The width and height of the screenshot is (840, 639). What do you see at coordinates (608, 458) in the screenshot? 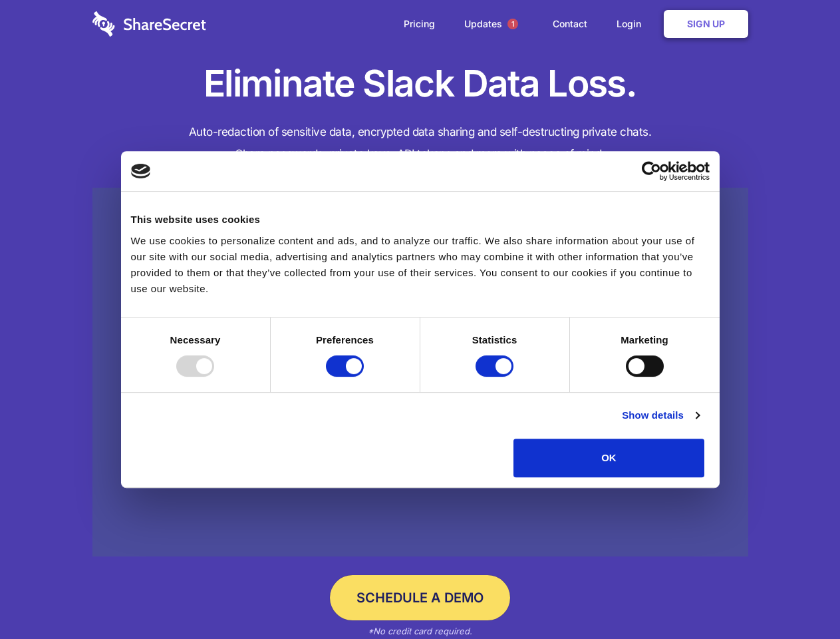
I see `button: OK` at bounding box center [608, 458].